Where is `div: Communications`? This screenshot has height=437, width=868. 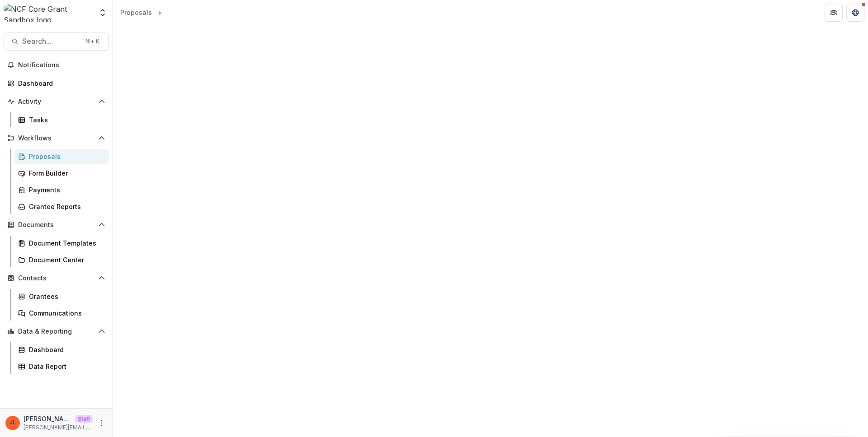 div: Communications is located at coordinates (65, 313).